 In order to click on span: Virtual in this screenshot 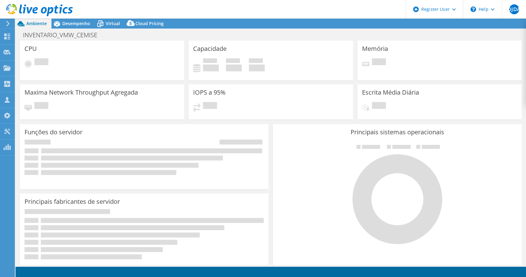, I will do `click(113, 23)`.